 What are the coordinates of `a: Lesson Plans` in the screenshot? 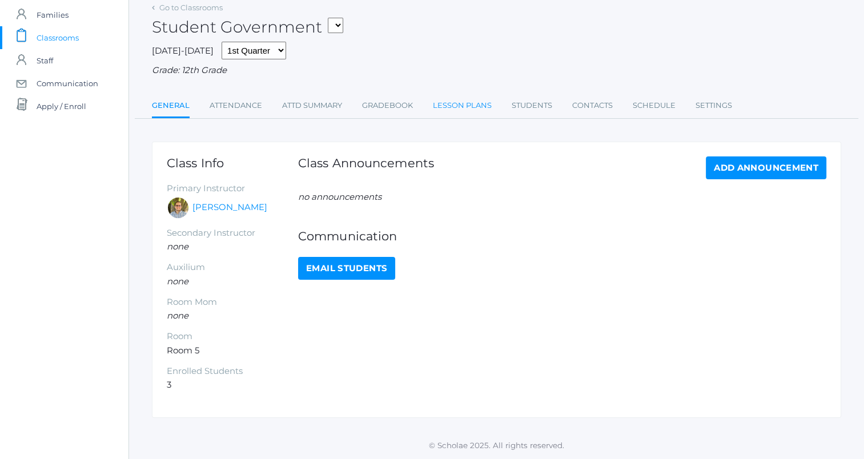 It's located at (462, 106).